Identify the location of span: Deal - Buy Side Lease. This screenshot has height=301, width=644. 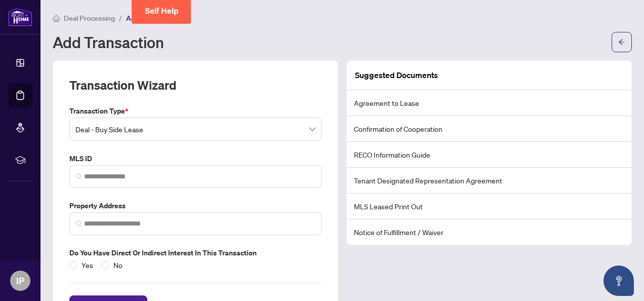
(195, 129).